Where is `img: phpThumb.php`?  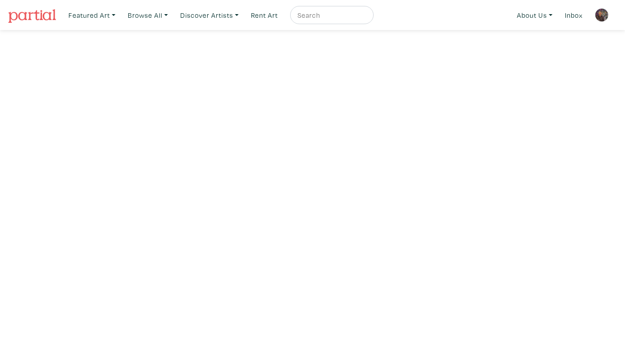
img: phpThumb.php is located at coordinates (602, 15).